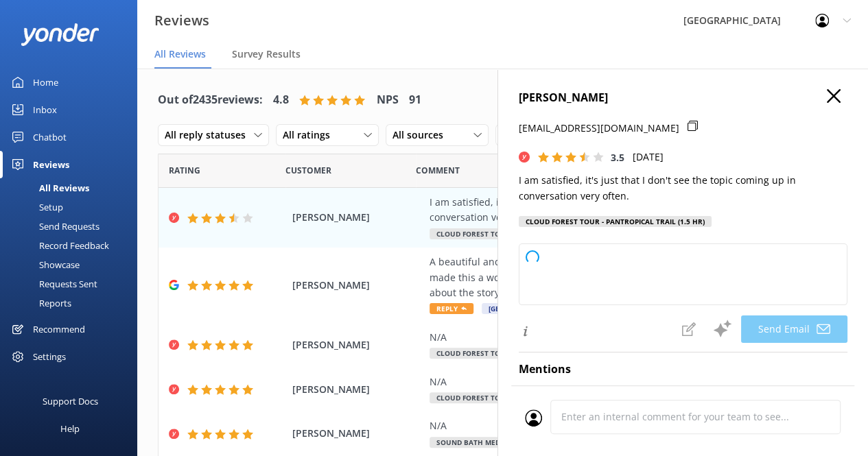  Describe the element at coordinates (266, 54) in the screenshot. I see `span: Survey Results` at that location.